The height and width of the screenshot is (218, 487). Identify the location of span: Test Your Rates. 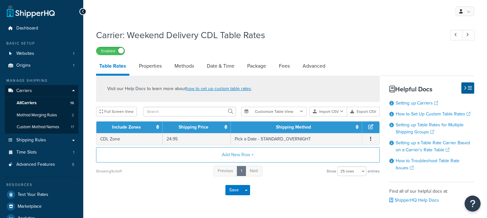
(33, 194).